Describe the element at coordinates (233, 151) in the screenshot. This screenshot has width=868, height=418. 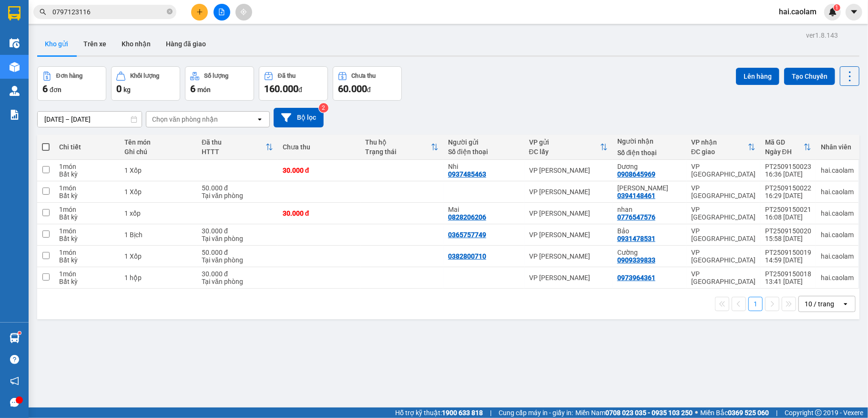
I see `div: HTTT` at that location.